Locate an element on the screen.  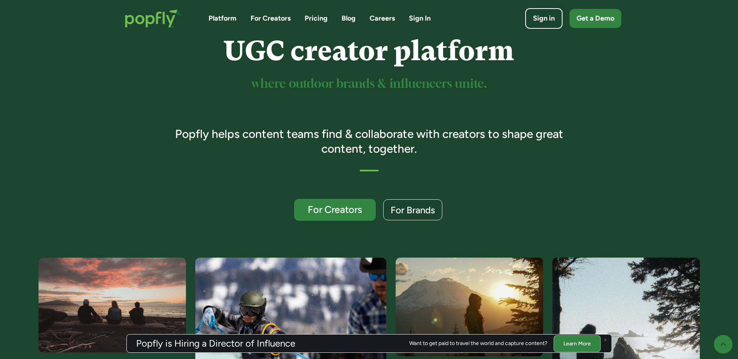
a: Platform is located at coordinates (223, 18).